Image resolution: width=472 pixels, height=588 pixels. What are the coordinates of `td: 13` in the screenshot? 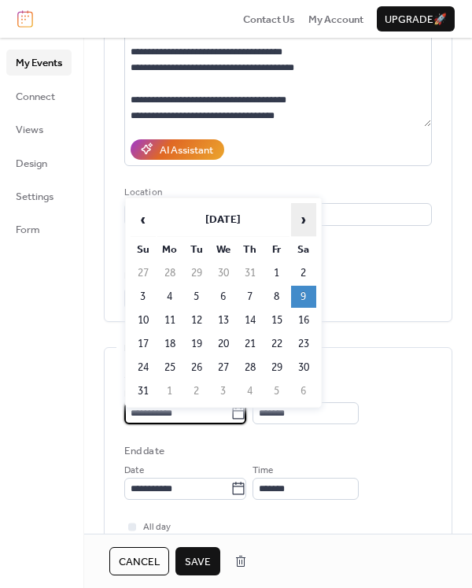 It's located at (224, 320).